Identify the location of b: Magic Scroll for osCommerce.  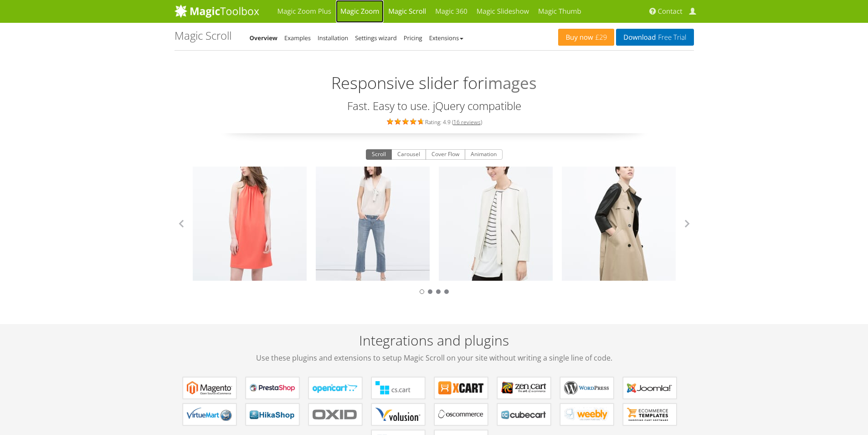
(461, 414).